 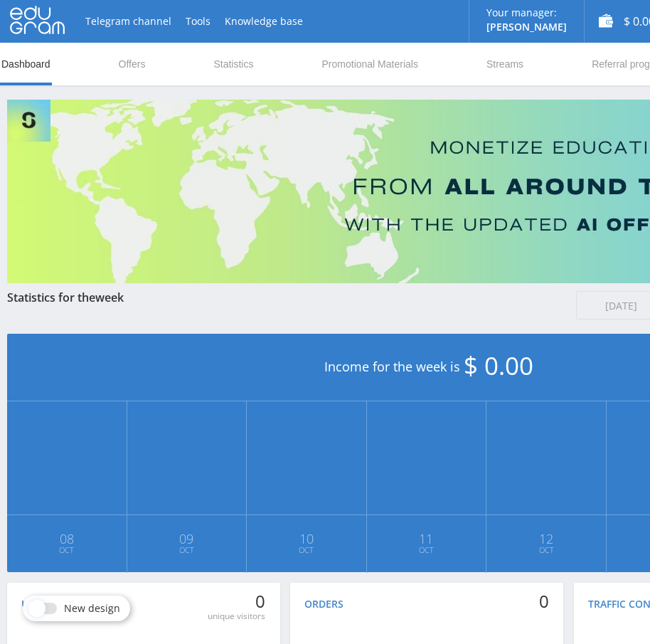 What do you see at coordinates (236, 616) in the screenshot?
I see `div: unique visitors` at bounding box center [236, 616].